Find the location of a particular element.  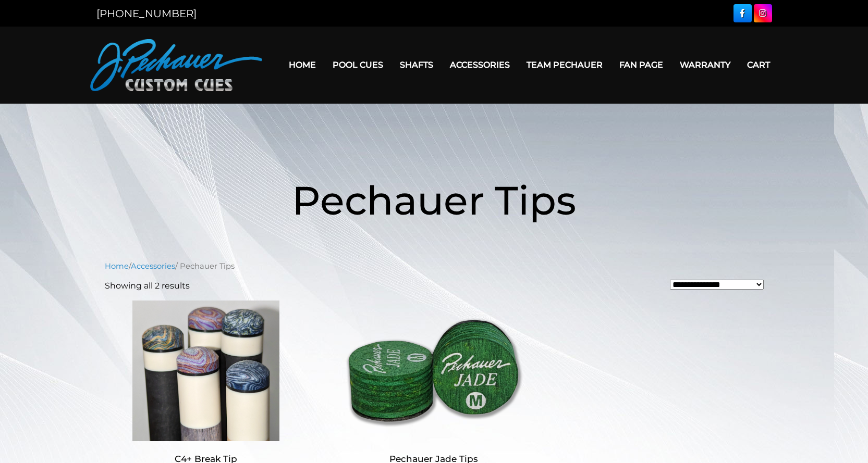

p: Showing all 2 results is located at coordinates (147, 286).